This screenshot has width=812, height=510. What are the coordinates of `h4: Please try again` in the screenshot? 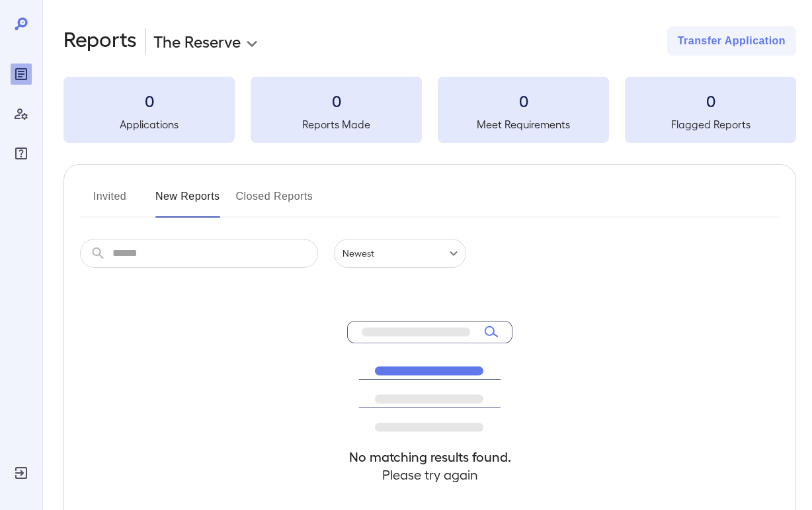 It's located at (429, 474).